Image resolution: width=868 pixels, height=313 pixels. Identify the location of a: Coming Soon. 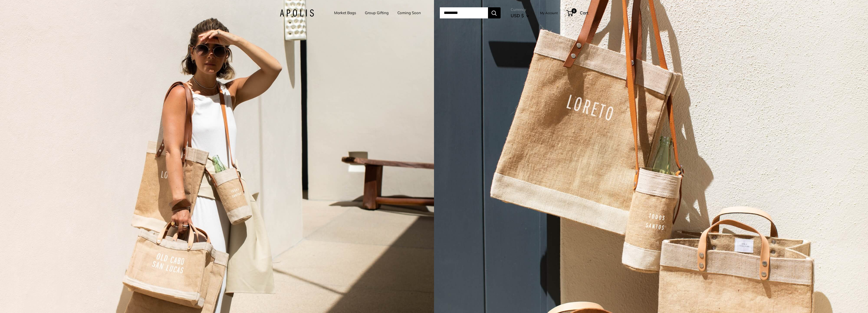
(409, 13).